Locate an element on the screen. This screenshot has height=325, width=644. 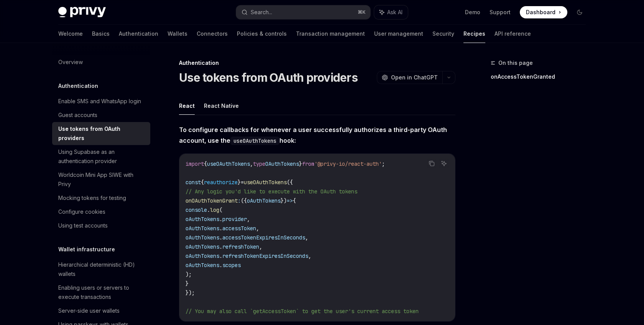
a: Configure cookies is located at coordinates (101, 211).